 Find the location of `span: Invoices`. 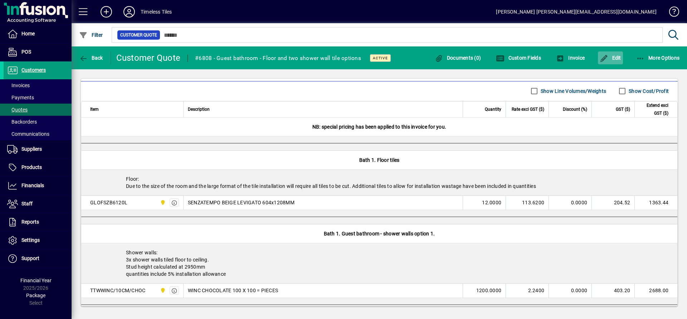

span: Invoices is located at coordinates (18, 85).